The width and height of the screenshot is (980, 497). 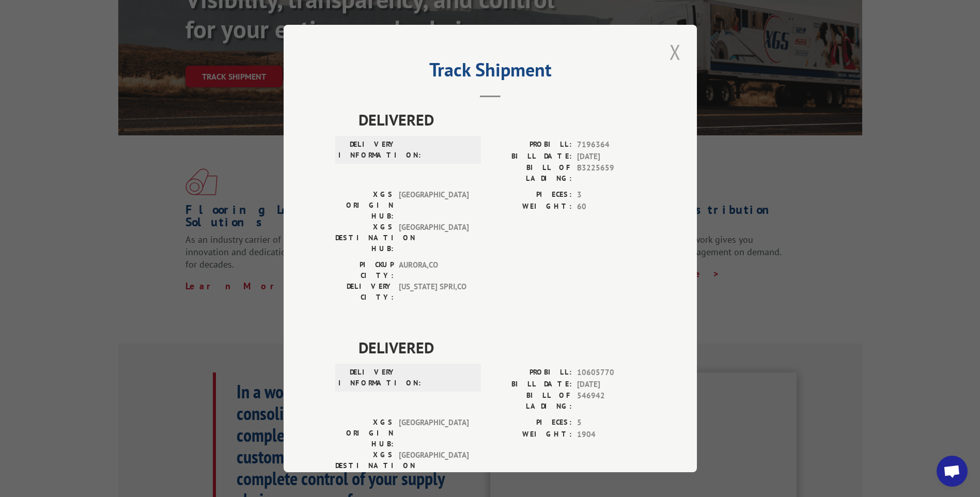 I want to click on span: 10605770, so click(x=611, y=373).